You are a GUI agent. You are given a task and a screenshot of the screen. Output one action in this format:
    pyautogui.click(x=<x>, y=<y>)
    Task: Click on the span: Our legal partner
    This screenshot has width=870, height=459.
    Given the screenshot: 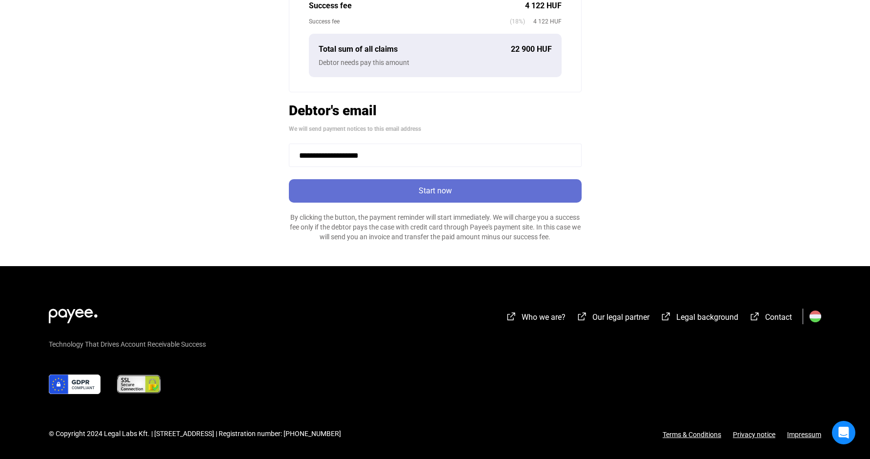 What is the action you would take?
    pyautogui.click(x=621, y=317)
    